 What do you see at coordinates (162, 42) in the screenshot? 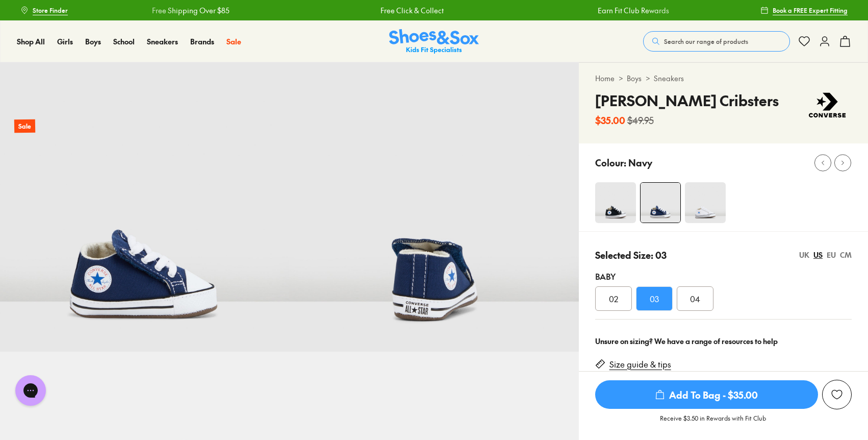
I see `span: Sneakers` at bounding box center [162, 42].